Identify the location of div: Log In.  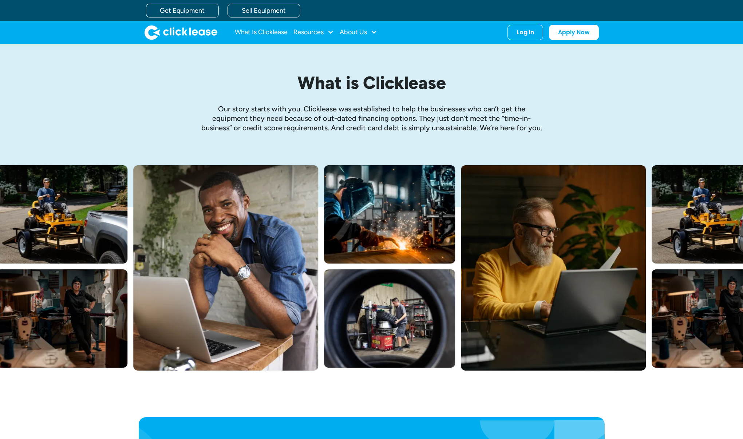
(525, 32).